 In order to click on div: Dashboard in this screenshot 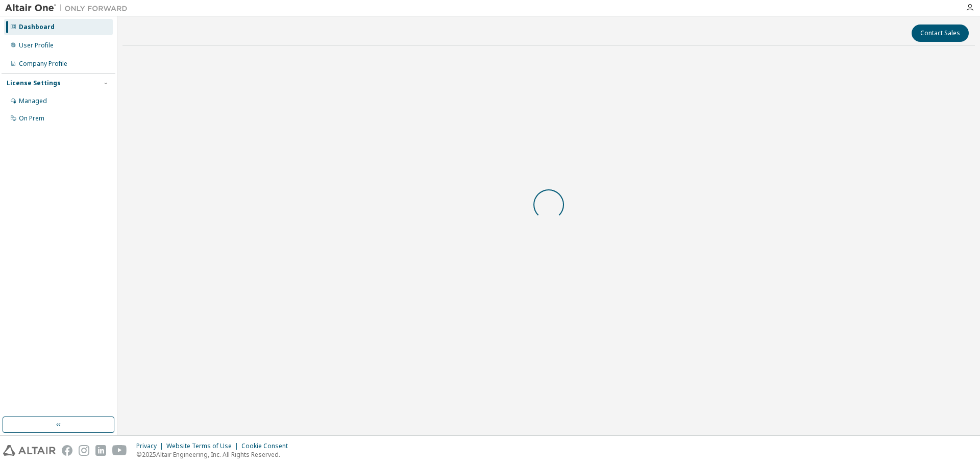, I will do `click(37, 27)`.